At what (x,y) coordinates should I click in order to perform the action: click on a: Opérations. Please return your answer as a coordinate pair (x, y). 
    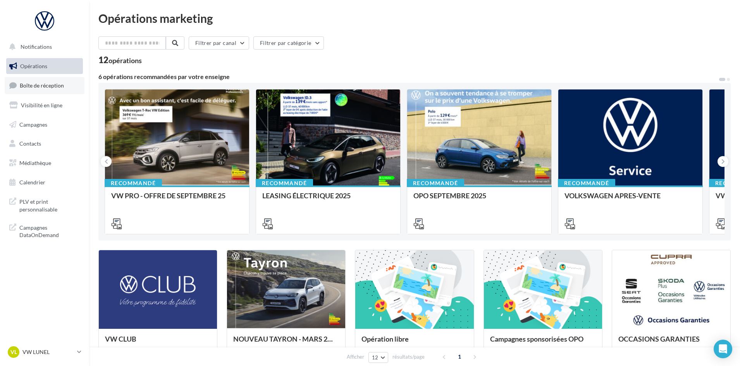
    Looking at the image, I should click on (45, 66).